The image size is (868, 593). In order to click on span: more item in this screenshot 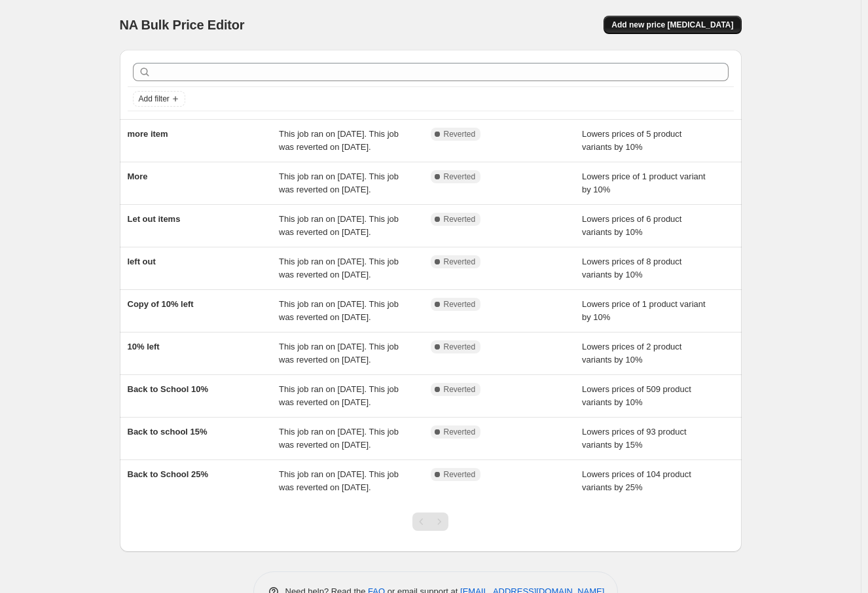, I will do `click(148, 133)`.